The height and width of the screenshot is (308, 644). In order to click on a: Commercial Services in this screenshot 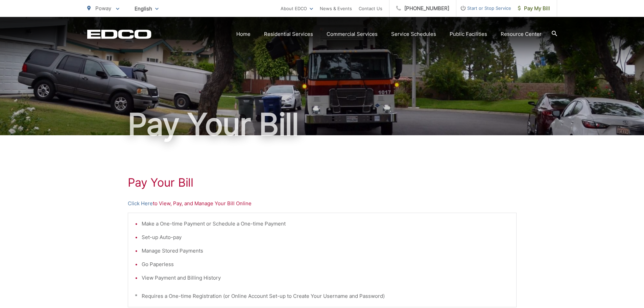, I will do `click(352, 34)`.